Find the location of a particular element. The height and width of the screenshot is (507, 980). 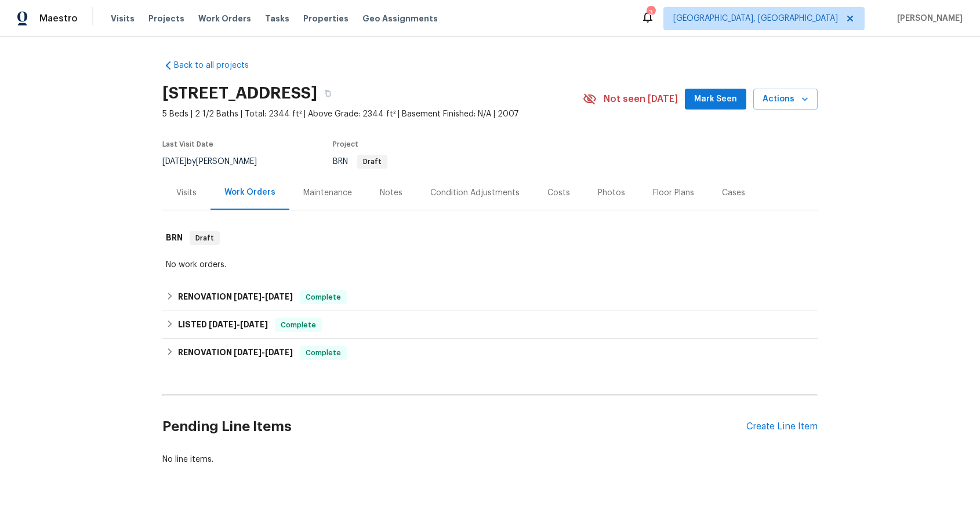

div: Maintenance is located at coordinates (328, 193).